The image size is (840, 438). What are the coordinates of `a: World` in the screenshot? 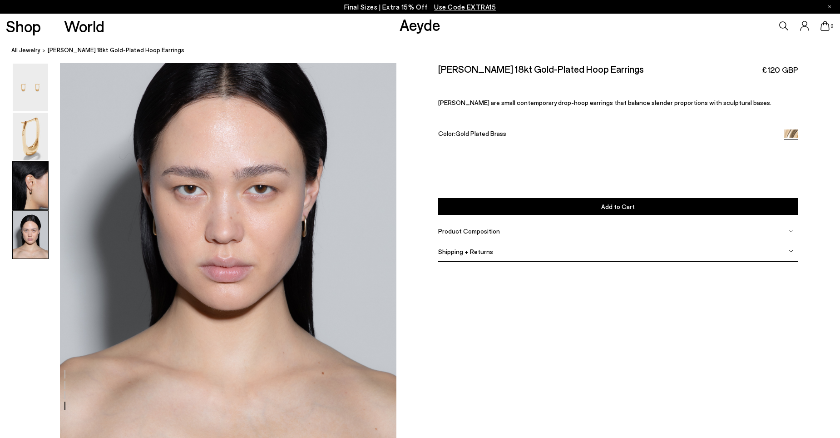 It's located at (84, 26).